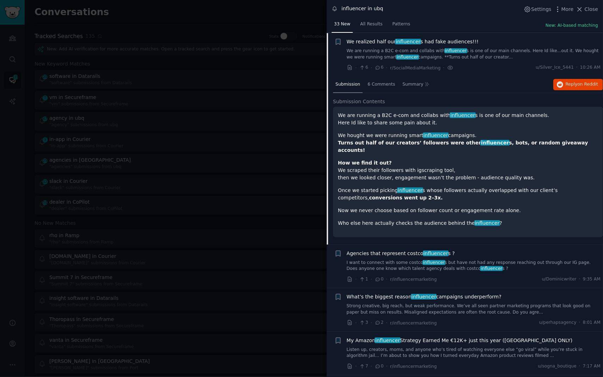  What do you see at coordinates (582, 85) in the screenshot?
I see `span: Reply` at bounding box center [582, 85].